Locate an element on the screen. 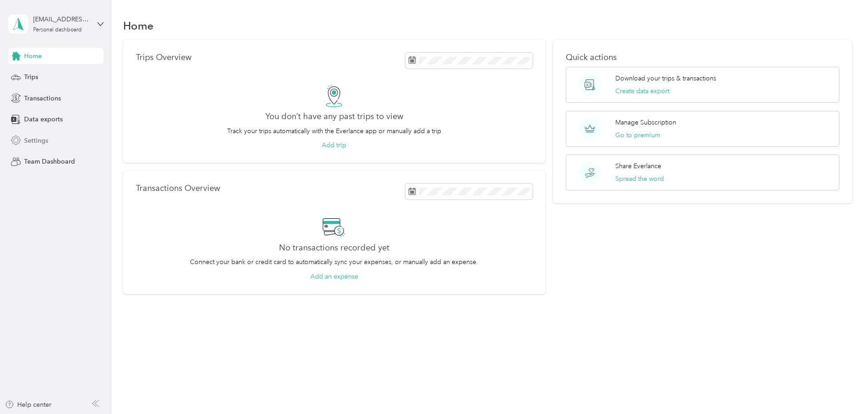  span: Data exports is located at coordinates (43, 119).